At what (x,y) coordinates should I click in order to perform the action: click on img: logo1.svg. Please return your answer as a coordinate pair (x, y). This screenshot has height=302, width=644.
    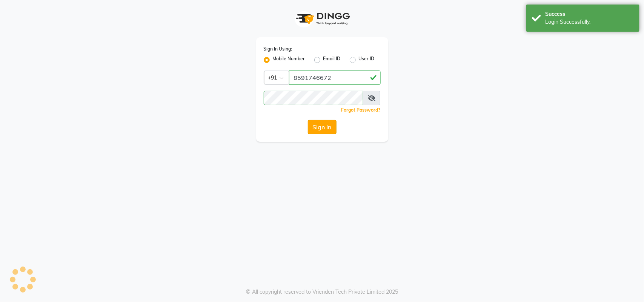
    Looking at the image, I should click on (322, 18).